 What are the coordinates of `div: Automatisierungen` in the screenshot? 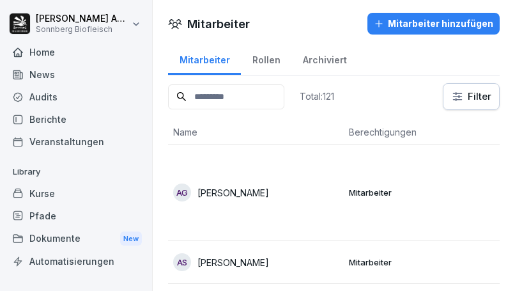 It's located at (76, 261).